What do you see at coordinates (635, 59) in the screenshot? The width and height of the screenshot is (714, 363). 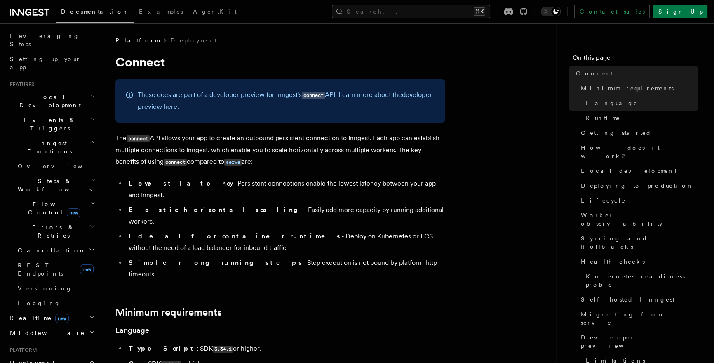 I see `h4: On this page` at bounding box center [635, 59].